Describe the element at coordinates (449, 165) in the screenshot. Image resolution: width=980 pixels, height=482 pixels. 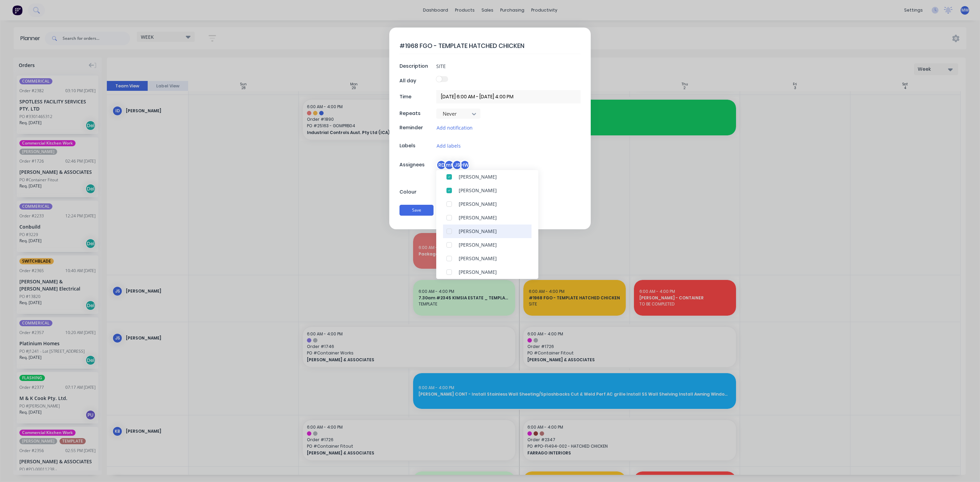
I see `div: mt` at that location.